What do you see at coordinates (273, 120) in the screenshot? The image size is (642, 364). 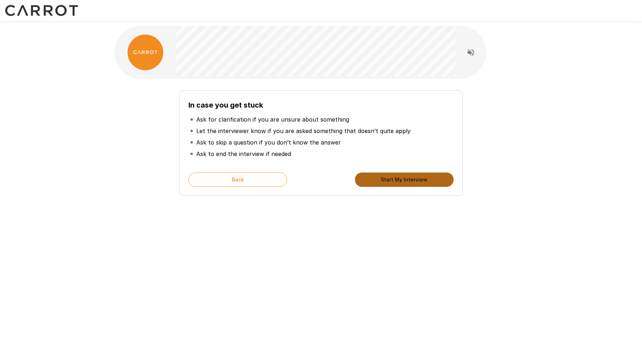 I see `p: Ask for clarification if you are unsure about something` at bounding box center [273, 120].